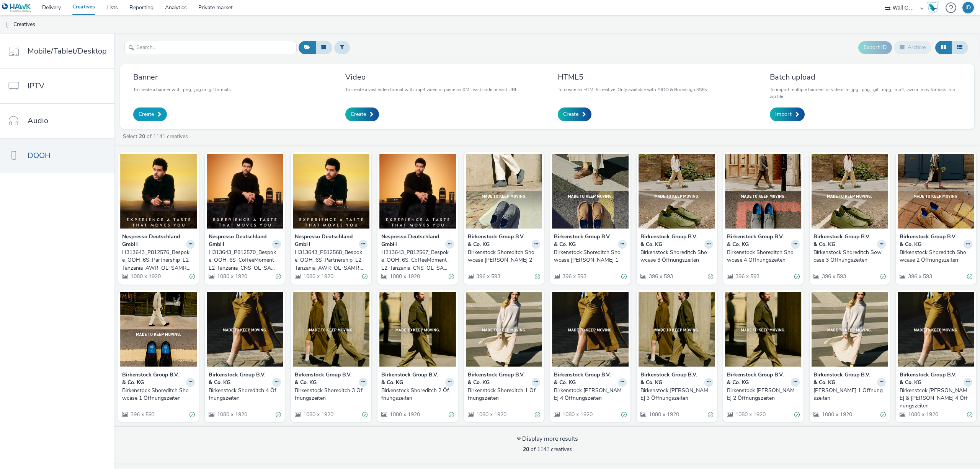  I want to click on h3: Batch upload, so click(865, 77).